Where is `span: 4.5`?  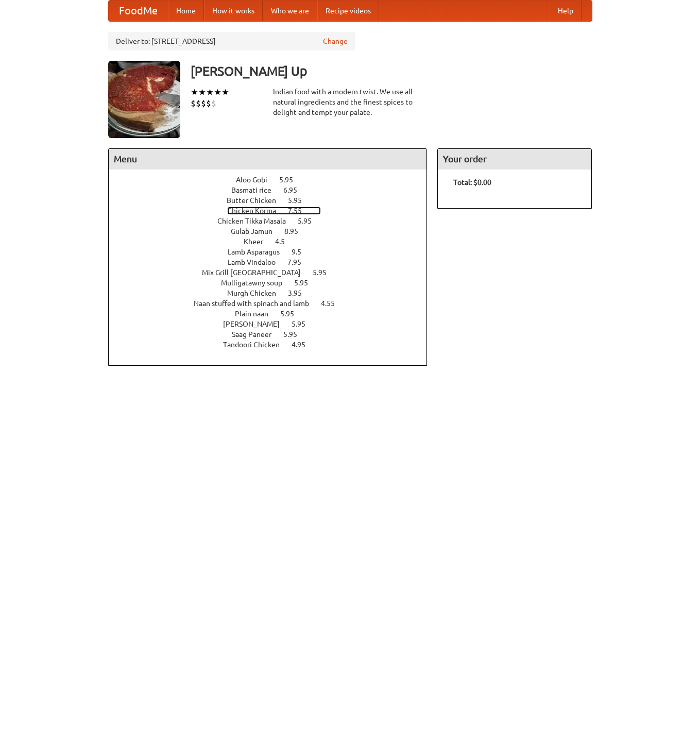
span: 4.5 is located at coordinates (284, 241).